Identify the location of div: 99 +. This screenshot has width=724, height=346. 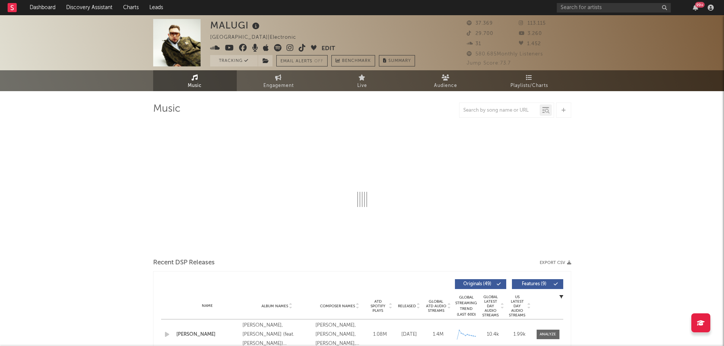
(700, 5).